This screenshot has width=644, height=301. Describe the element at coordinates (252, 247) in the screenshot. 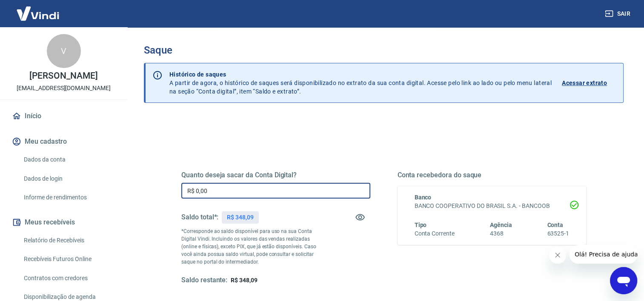

I see `p: *Corresponde ao saldo disponível para uso na sua Conta Digital Vindi. Incluindo os valores das ve...` at that location.